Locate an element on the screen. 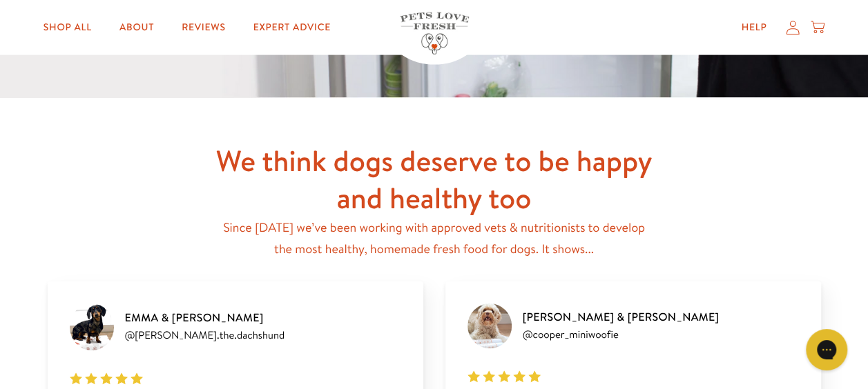 The image size is (868, 389). a: Expert Advice is located at coordinates (292, 27).